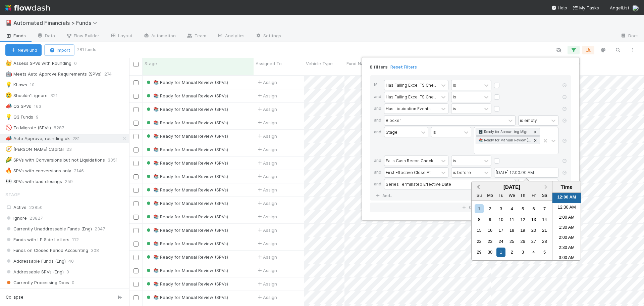 Image resolution: width=644 pixels, height=306 pixels. What do you see at coordinates (379, 67) in the screenshot?
I see `span: 8 filters` at bounding box center [379, 67].